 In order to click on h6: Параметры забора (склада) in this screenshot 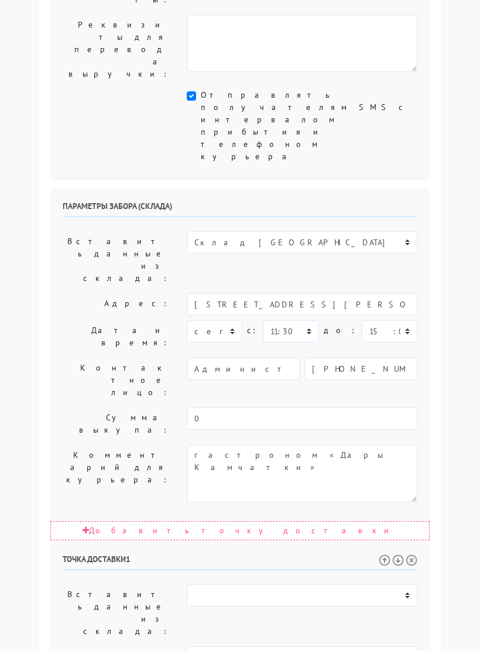, I will do `click(240, 209)`.